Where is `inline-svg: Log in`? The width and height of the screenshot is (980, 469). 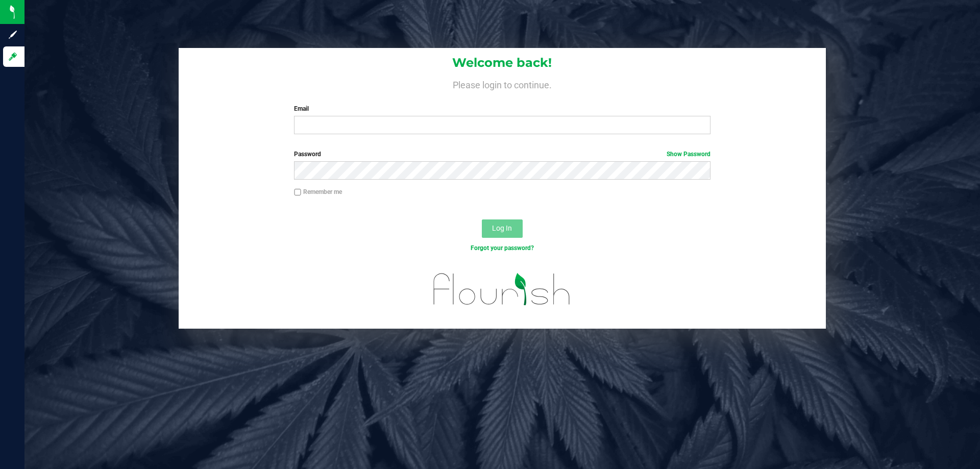 inline-svg: Log in is located at coordinates (13, 56).